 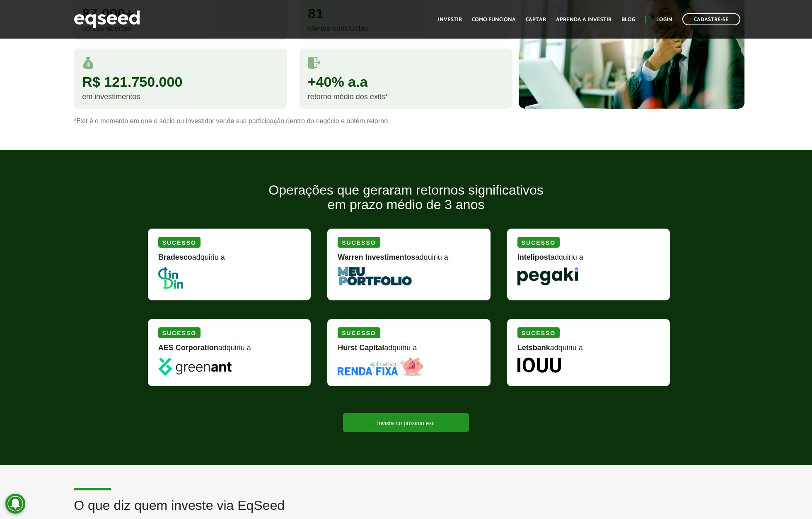 I want to click on img: Pegaki, so click(x=548, y=276).